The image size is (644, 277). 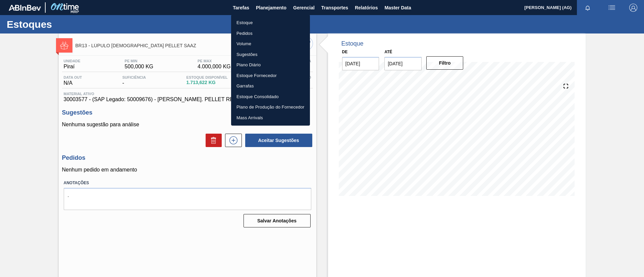 I want to click on li: Plano de Produção do Fornecedor, so click(x=270, y=107).